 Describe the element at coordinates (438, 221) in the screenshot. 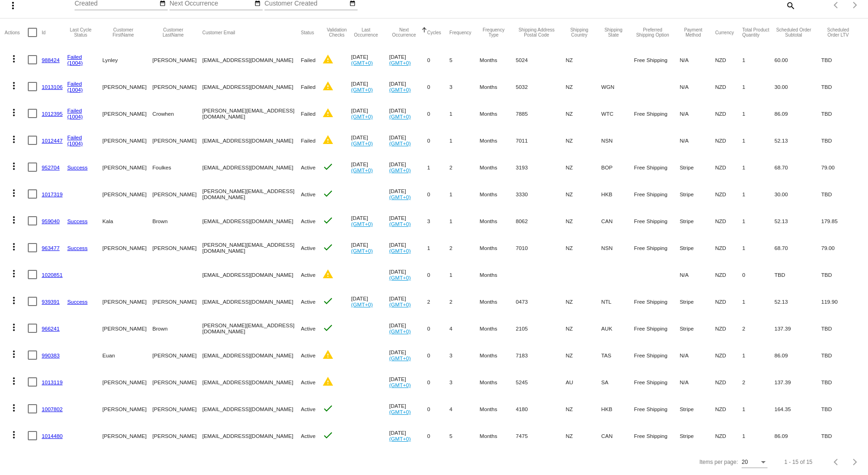

I see `mat-cell: 3` at that location.